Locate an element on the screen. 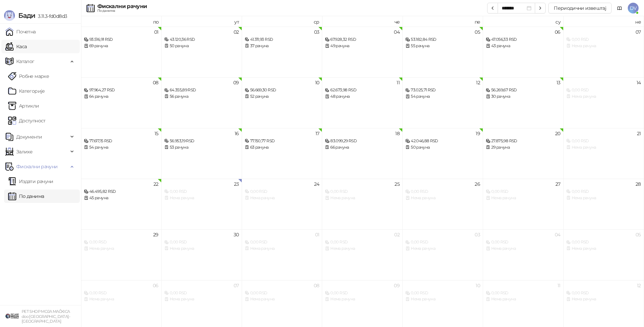 The width and height of the screenshot is (644, 327). td: 2025-09-15 is located at coordinates (121, 154).